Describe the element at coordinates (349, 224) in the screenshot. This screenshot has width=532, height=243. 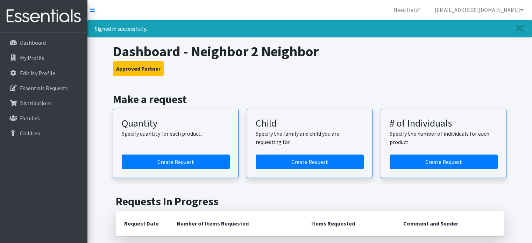
I see `th: Items Requested` at that location.